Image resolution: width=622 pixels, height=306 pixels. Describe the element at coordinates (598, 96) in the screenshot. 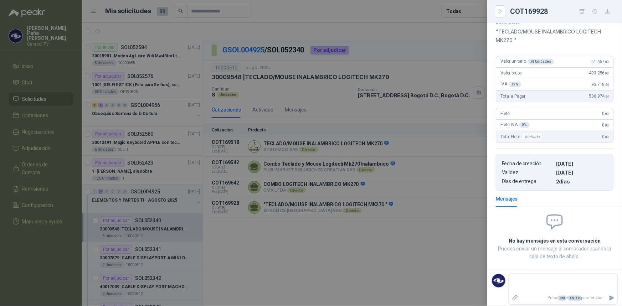

I see `span: 586.974` at that location.